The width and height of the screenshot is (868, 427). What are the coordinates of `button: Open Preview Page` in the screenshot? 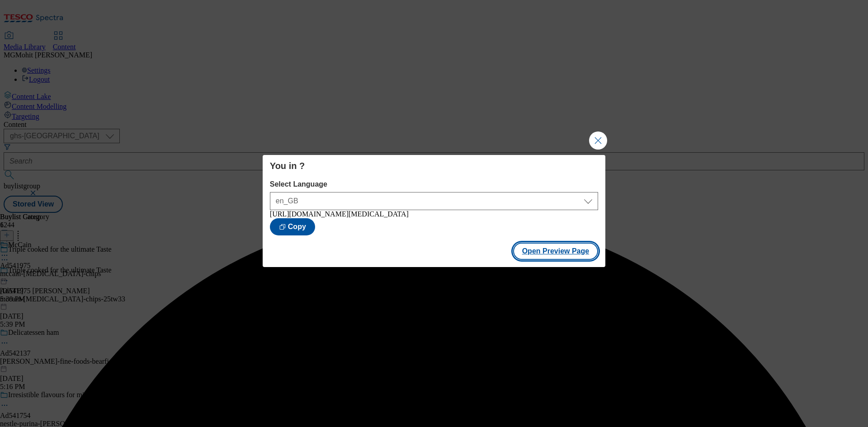 It's located at (556, 251).